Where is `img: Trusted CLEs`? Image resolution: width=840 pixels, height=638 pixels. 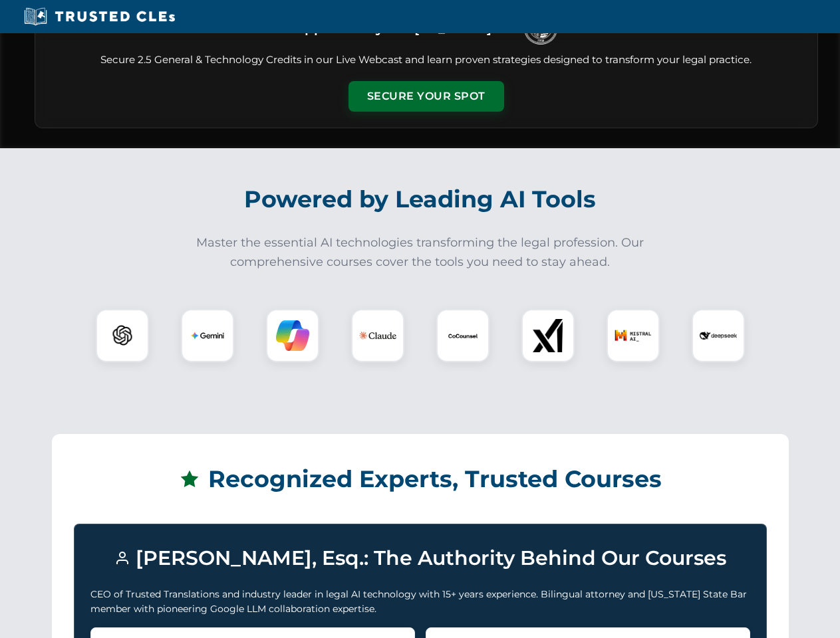 img: Trusted CLEs is located at coordinates (99, 17).